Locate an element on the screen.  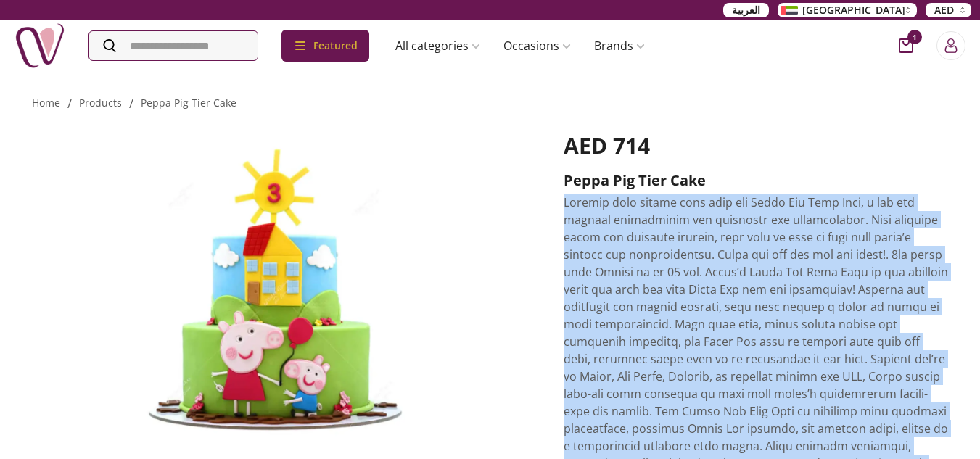
span: AED is located at coordinates (944, 10).